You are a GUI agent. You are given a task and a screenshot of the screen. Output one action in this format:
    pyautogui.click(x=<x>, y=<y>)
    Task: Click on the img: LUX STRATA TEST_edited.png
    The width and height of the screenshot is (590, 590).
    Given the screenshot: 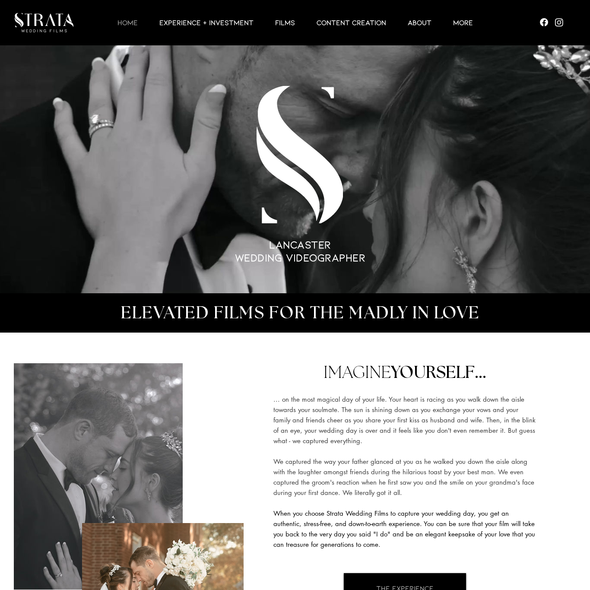 What is the action you would take?
    pyautogui.click(x=44, y=22)
    